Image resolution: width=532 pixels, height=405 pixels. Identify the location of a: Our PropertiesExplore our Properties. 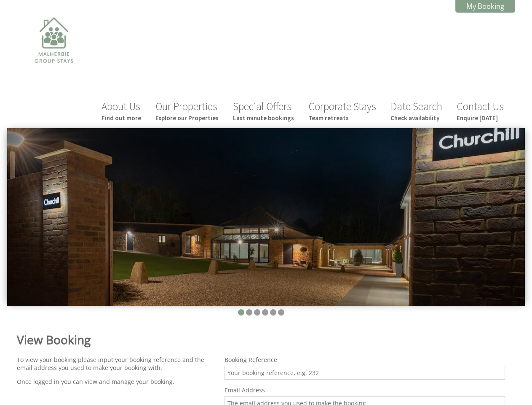
(187, 110).